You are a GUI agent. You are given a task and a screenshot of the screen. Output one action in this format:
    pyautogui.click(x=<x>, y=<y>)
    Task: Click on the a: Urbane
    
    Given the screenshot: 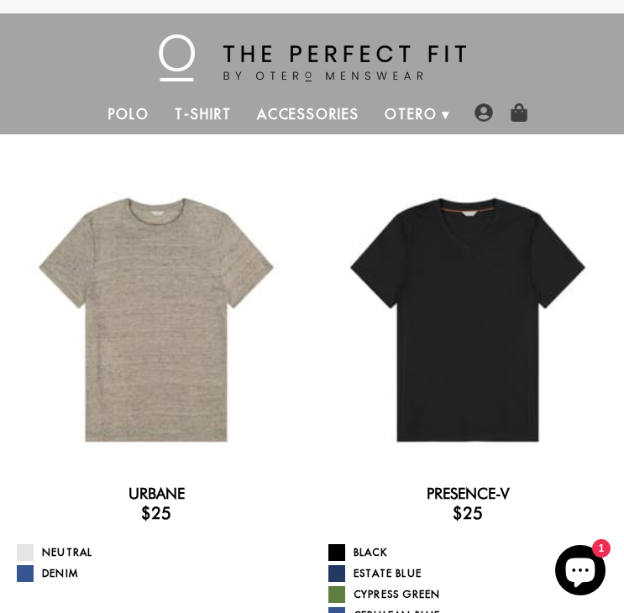 What is the action you would take?
    pyautogui.click(x=156, y=493)
    